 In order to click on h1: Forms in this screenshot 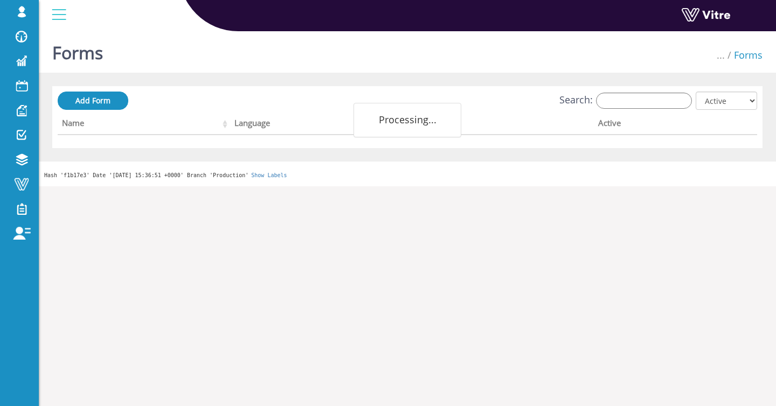, I will do `click(78, 50)`.